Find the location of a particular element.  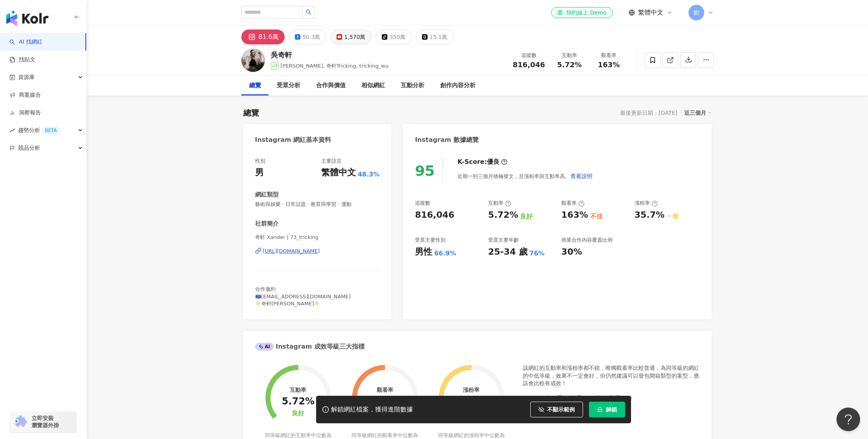

div: Instagram 網紅基本資料 is located at coordinates (293, 140).